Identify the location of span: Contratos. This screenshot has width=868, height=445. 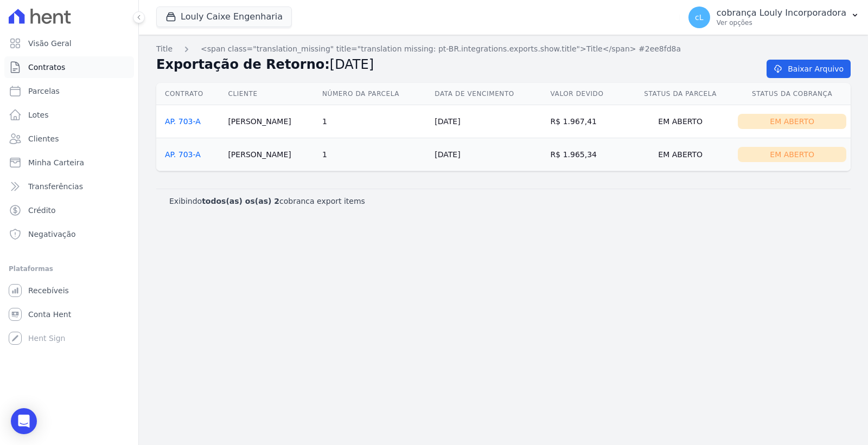
(47, 67).